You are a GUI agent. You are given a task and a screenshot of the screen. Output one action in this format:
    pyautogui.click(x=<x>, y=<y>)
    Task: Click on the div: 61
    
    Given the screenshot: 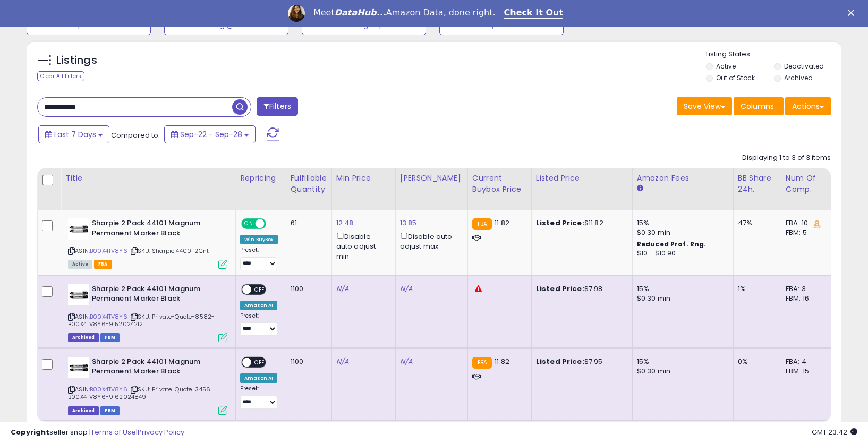 What is the action you would take?
    pyautogui.click(x=307, y=223)
    